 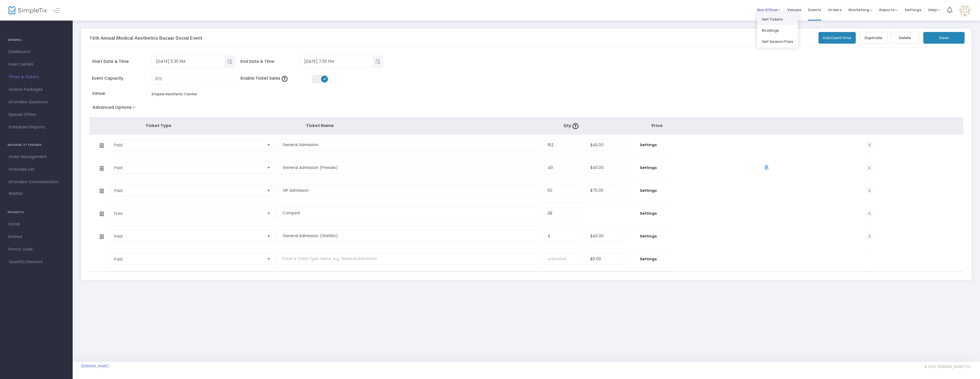 I want to click on span: Help, so click(x=935, y=10).